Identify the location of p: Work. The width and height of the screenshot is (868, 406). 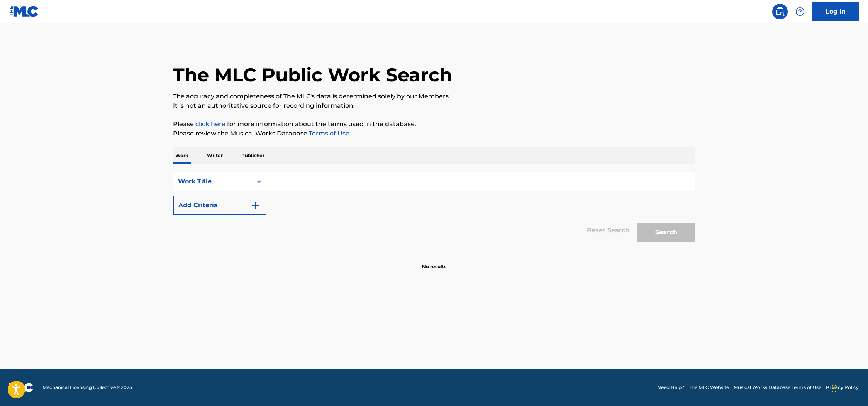
(182, 155).